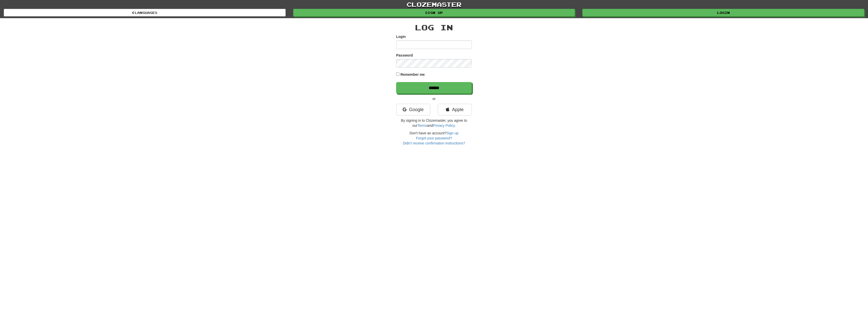 This screenshot has height=323, width=868. What do you see at coordinates (434, 27) in the screenshot?
I see `h2: Log In` at bounding box center [434, 27].